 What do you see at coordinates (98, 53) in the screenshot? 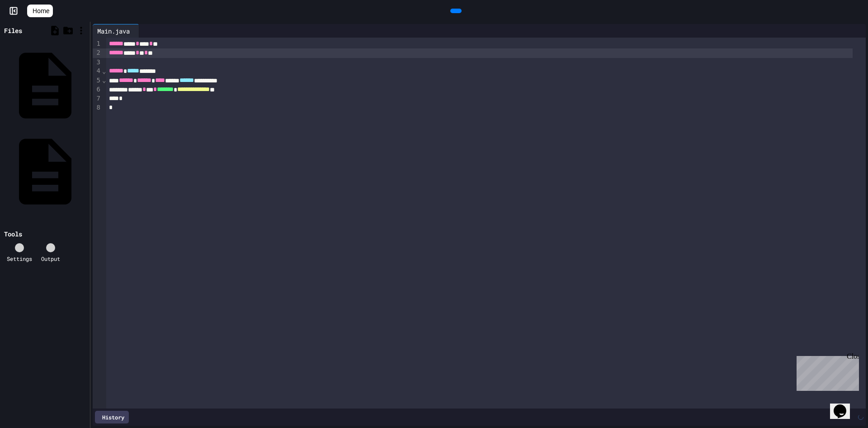
I see `div: 2` at bounding box center [98, 53].